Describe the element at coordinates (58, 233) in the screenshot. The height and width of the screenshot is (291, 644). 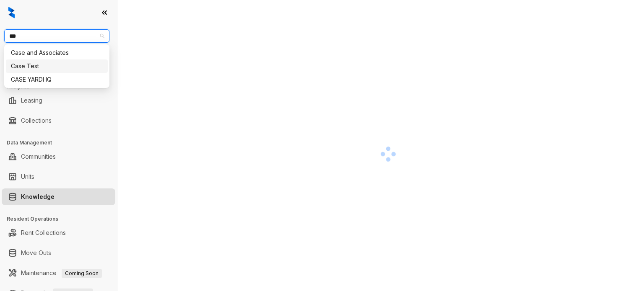
I see `li: Rent Collections` at that location.